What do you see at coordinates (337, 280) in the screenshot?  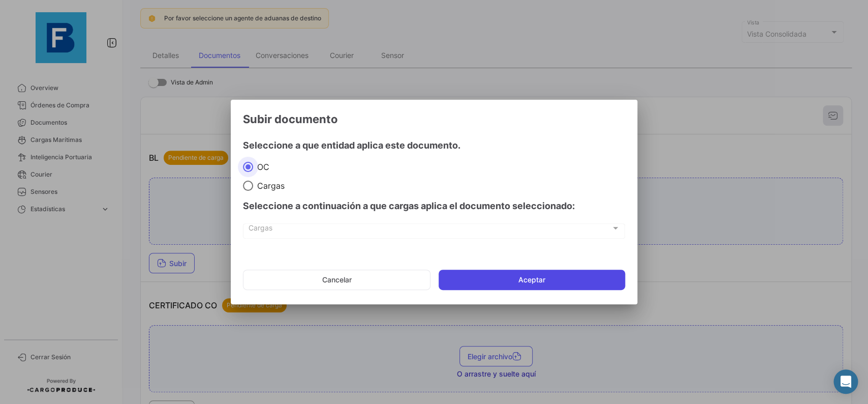 I see `button: Cancelar` at bounding box center [337, 280].